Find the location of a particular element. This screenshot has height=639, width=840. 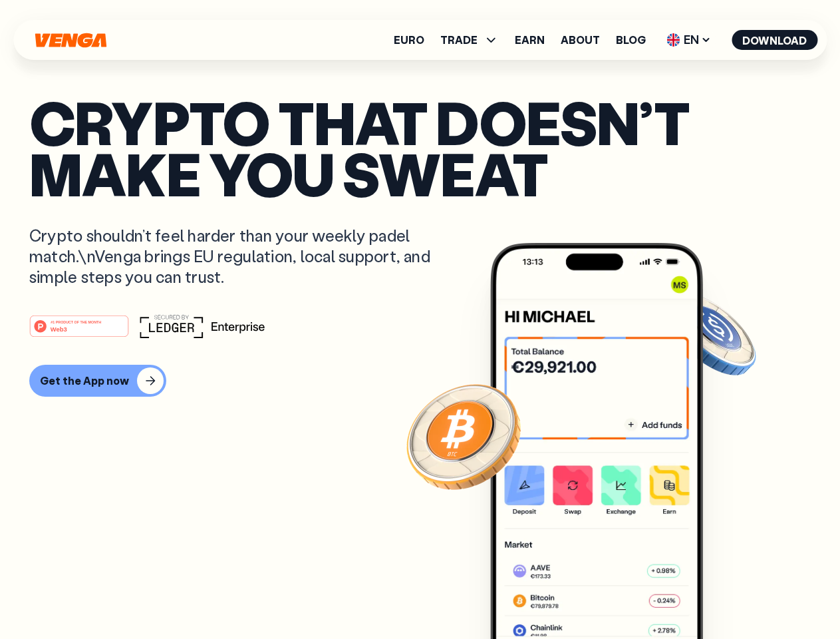

p: Crypto that doesn’t make you sweat is located at coordinates (420, 147).